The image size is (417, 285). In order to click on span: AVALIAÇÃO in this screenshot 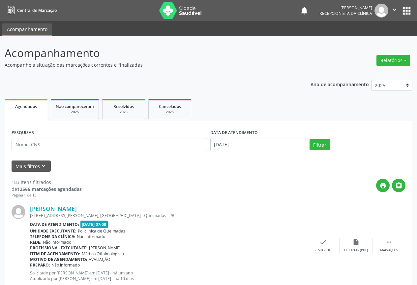, I will do `click(100, 259)`.